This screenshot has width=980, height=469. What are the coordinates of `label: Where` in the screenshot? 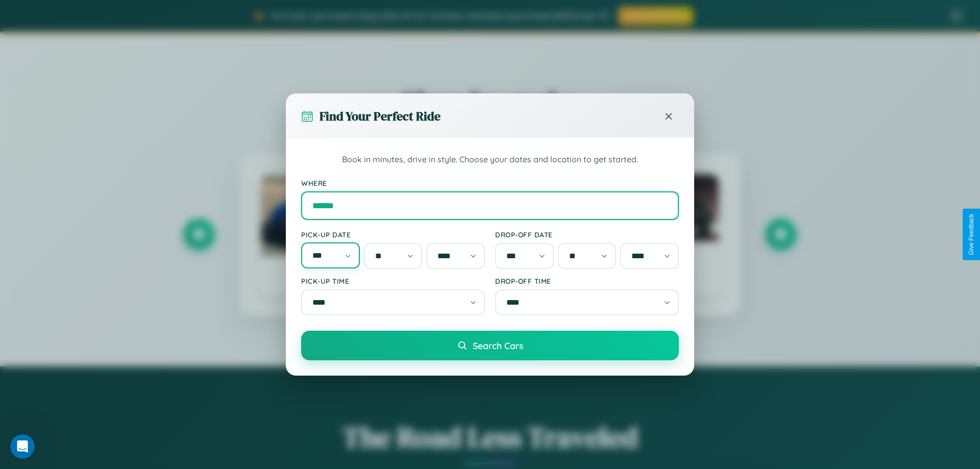 It's located at (490, 183).